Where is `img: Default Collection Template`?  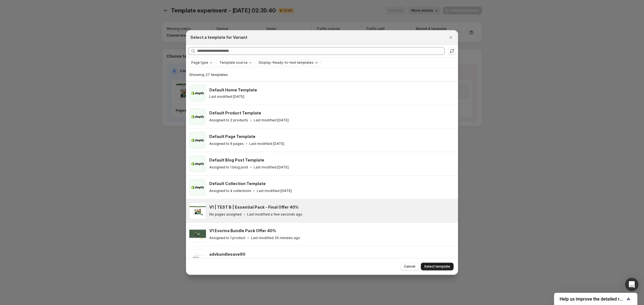 img: Default Collection Template is located at coordinates (198, 187).